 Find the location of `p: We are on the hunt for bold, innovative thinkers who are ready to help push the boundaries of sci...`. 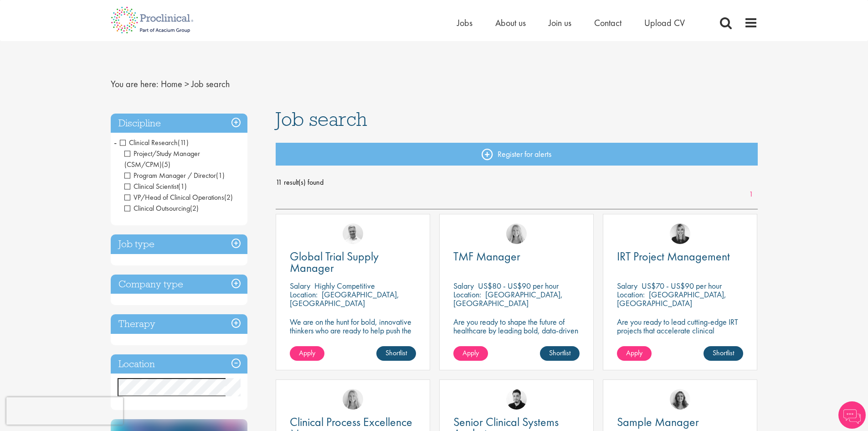

p: We are on the hunt for bold, innovative thinkers who are ready to help push the boundaries of sci... is located at coordinates (353, 335).